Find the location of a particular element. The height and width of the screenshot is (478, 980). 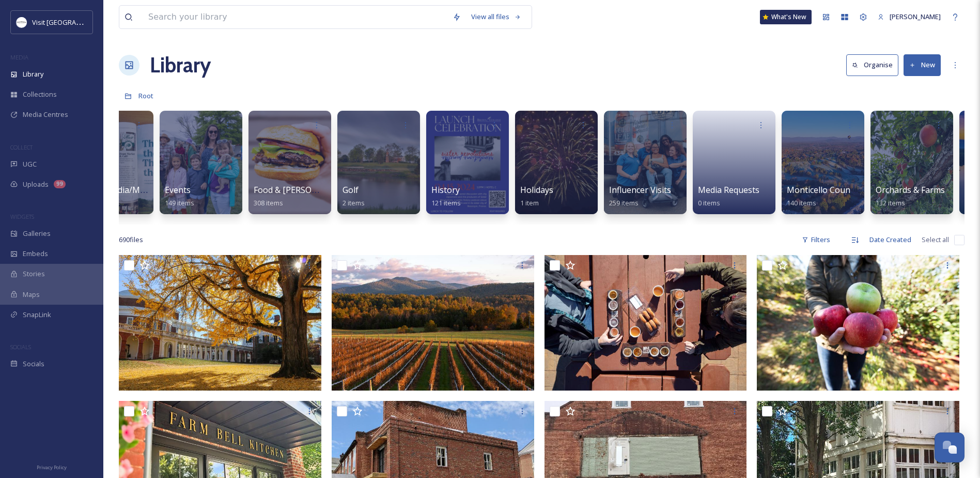

button: New is located at coordinates (922, 64).